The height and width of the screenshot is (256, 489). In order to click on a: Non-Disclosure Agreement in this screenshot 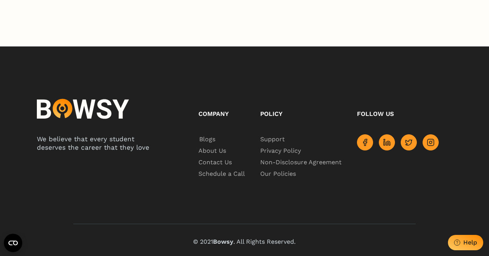, I will do `click(301, 162)`.